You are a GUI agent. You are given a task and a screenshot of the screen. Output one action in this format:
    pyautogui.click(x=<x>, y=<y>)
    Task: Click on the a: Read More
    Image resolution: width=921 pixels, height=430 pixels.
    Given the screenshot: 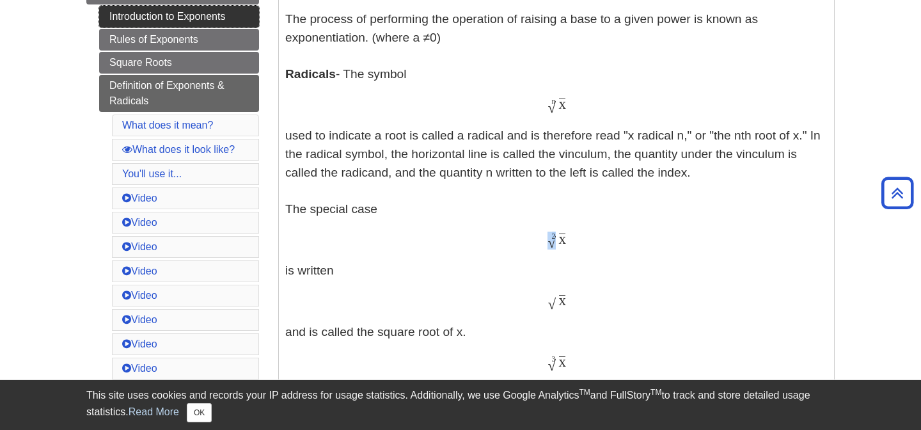 What is the action you would take?
    pyautogui.click(x=154, y=411)
    